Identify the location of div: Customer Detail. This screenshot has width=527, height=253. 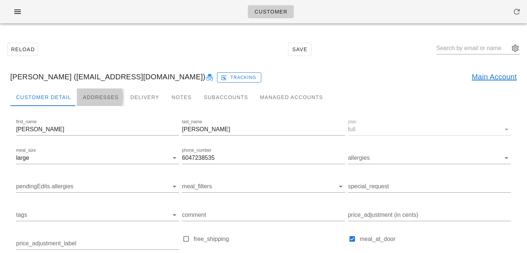
(44, 97).